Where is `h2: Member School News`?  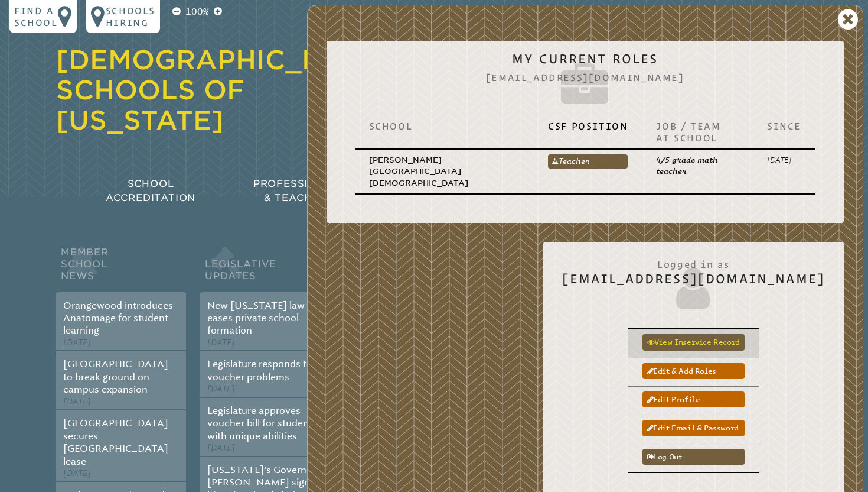 h2: Member School News is located at coordinates (121, 268).